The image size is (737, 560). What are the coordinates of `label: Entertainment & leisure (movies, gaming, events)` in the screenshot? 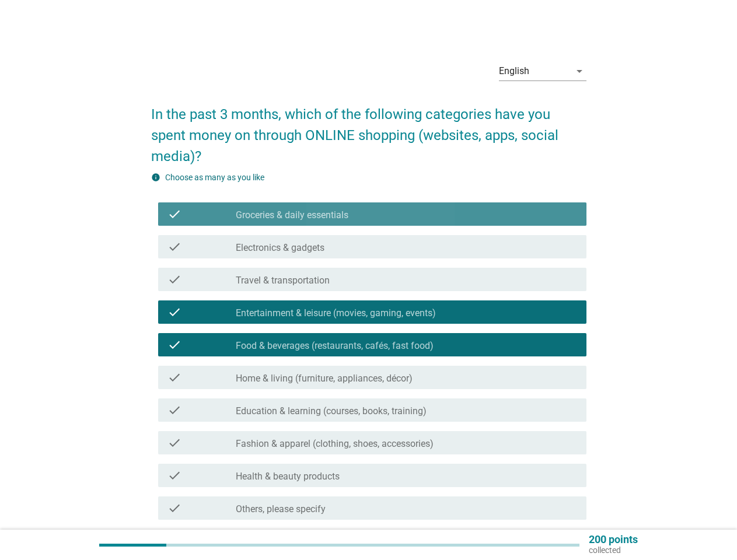 It's located at (335, 313).